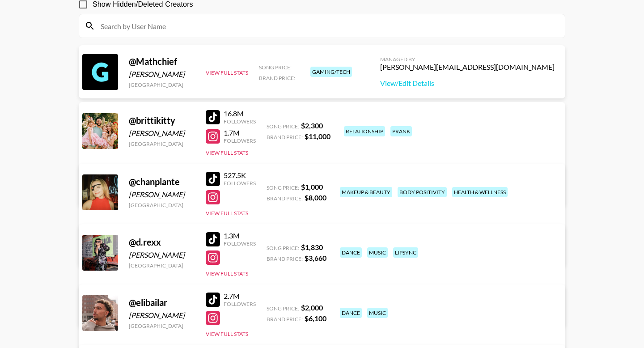 Image resolution: width=644 pixels, height=348 pixels. I want to click on div: @ d.rexx, so click(162, 242).